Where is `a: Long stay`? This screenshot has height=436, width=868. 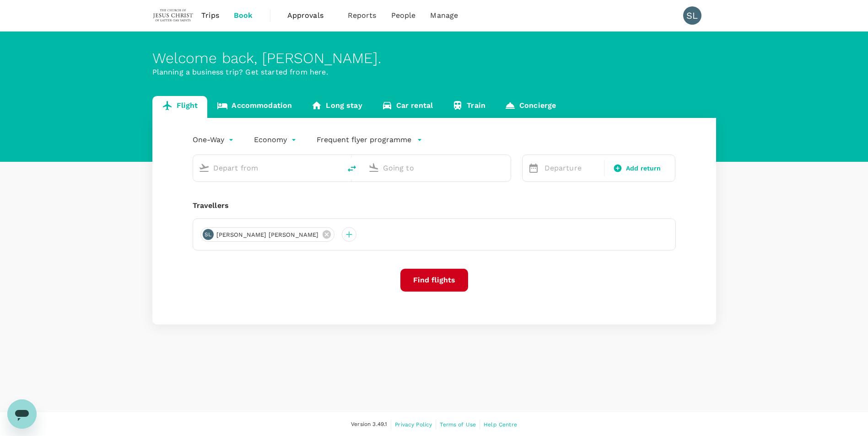 a: Long stay is located at coordinates (337, 107).